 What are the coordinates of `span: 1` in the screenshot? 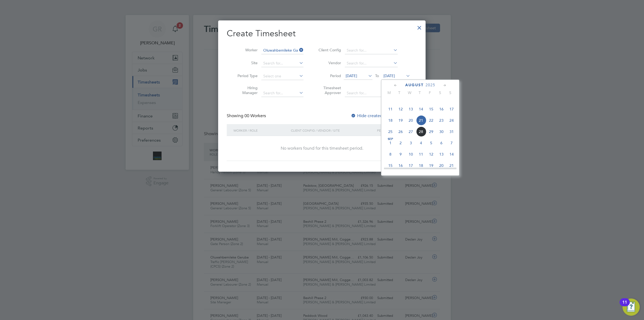 It's located at (390, 143).